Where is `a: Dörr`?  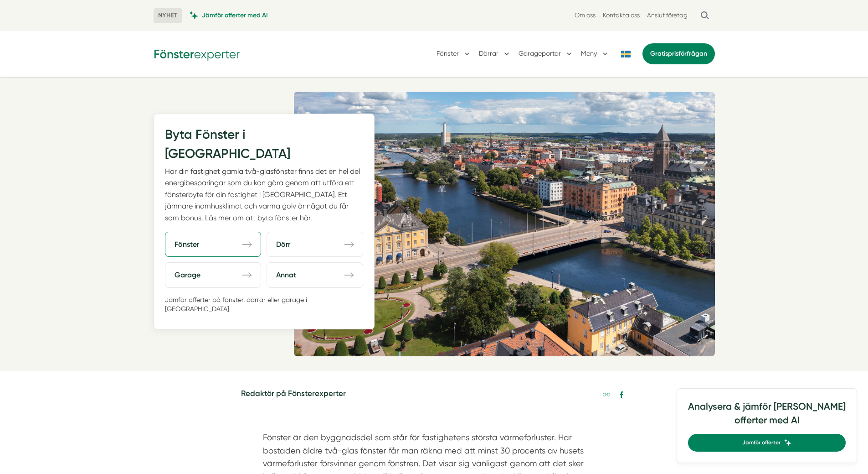 a: Dörr is located at coordinates (315, 244).